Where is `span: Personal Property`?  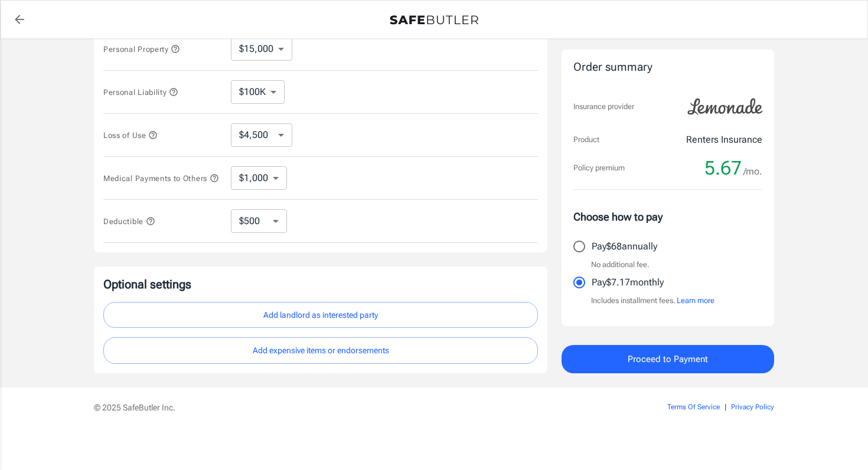
span: Personal Property is located at coordinates (141, 49).